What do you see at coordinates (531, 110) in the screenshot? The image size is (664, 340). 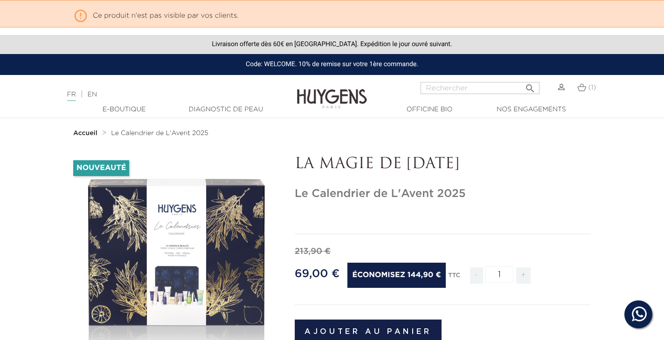 I see `a: Nos engagements` at bounding box center [531, 110].